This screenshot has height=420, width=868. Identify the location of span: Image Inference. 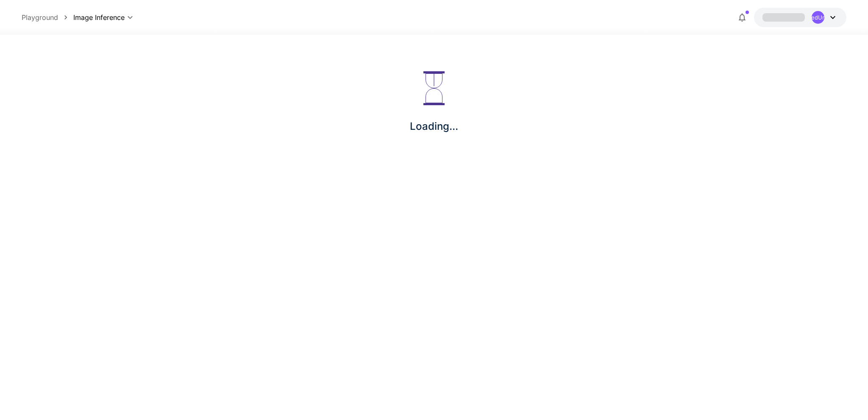
(99, 18).